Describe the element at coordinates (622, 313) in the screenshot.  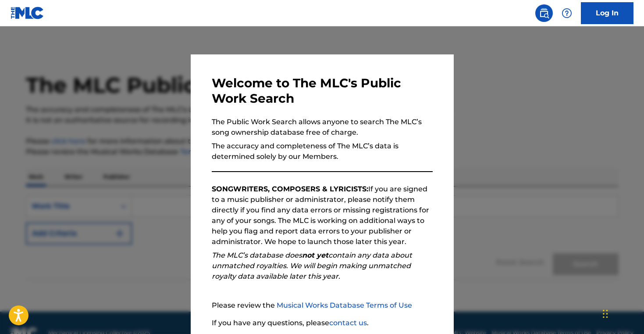
I see `div: Chat Widget` at that location.